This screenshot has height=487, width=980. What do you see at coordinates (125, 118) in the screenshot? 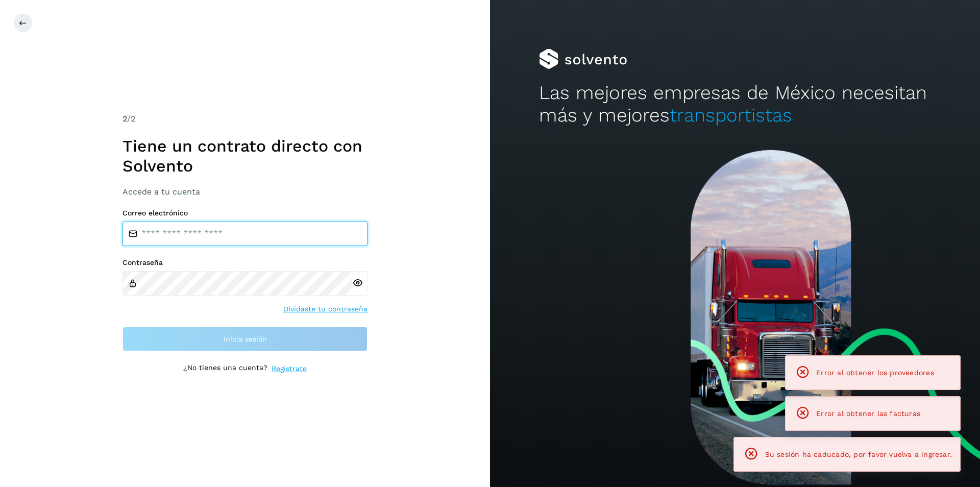
I see `span: 2` at bounding box center [125, 118].